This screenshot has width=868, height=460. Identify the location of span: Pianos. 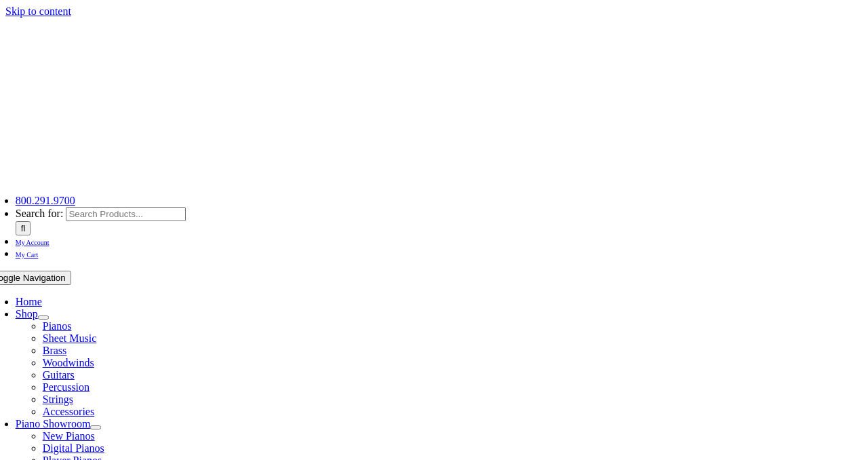
(57, 326).